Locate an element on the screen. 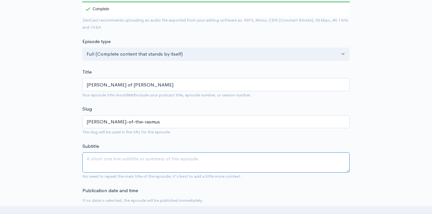 The image size is (432, 214). input: What is the episode's title? is located at coordinates (216, 85).